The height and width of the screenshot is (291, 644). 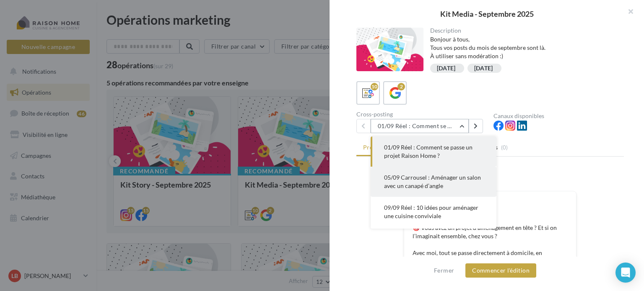 What do you see at coordinates (524, 48) in the screenshot?
I see `div: Bonjour à tous, Tous vos posts du mois de septembre sont là. À utiliser sans modération :)` at bounding box center [524, 48].